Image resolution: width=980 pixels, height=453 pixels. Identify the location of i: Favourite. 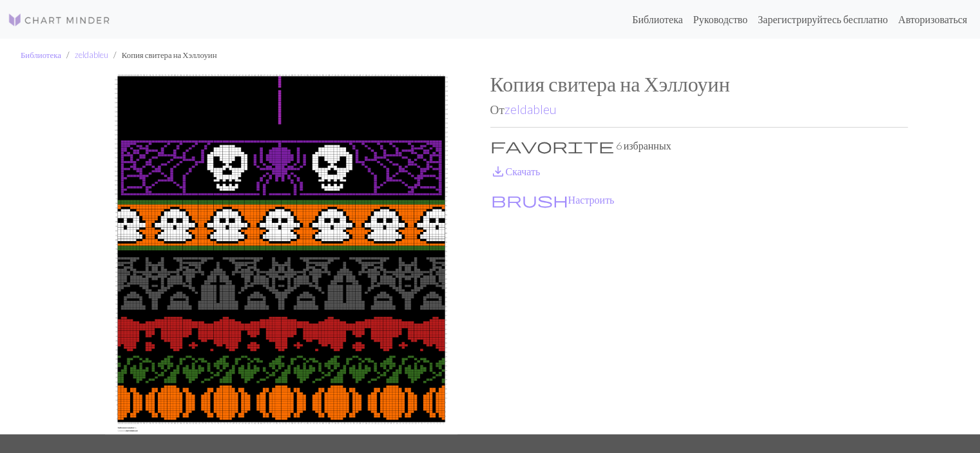
(552, 146).